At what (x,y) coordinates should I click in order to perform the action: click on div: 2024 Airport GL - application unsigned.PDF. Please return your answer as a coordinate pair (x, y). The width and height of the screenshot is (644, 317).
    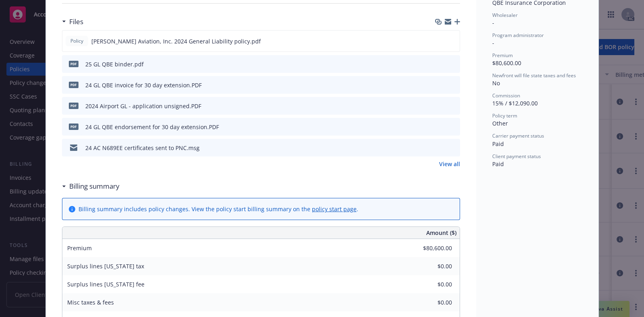
    Looking at the image, I should click on (143, 106).